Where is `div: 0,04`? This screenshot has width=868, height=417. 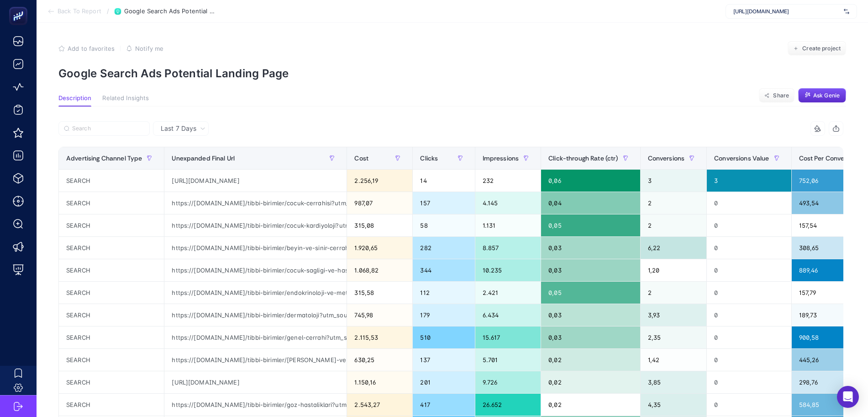
div: 0,04 is located at coordinates (590, 203).